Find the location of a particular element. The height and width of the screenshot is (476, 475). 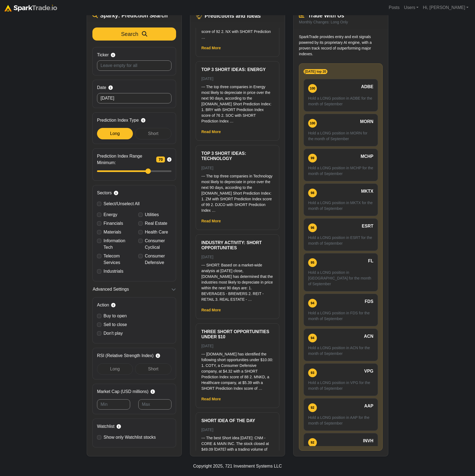

button: Search is located at coordinates (134, 34).